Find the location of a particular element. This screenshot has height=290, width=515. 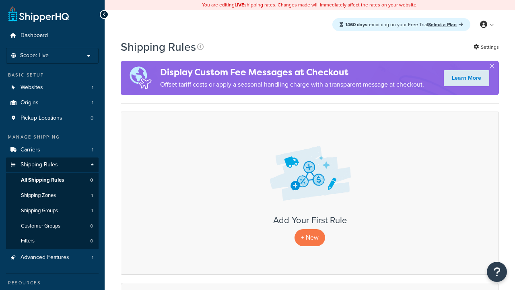

a: Shipping Rules is located at coordinates (52, 164).